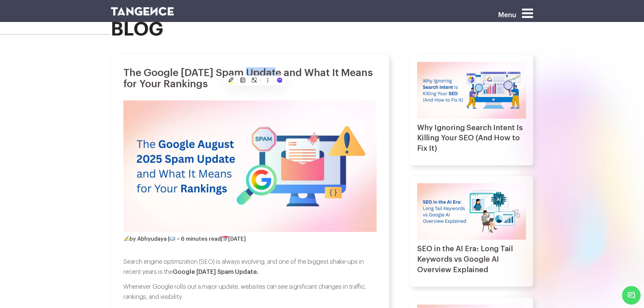 This screenshot has width=644, height=308. What do you see at coordinates (470, 138) in the screenshot?
I see `a: Why Ignoring Search Intent Is Killing Your SEO (And How to Fix It)` at bounding box center [470, 138].